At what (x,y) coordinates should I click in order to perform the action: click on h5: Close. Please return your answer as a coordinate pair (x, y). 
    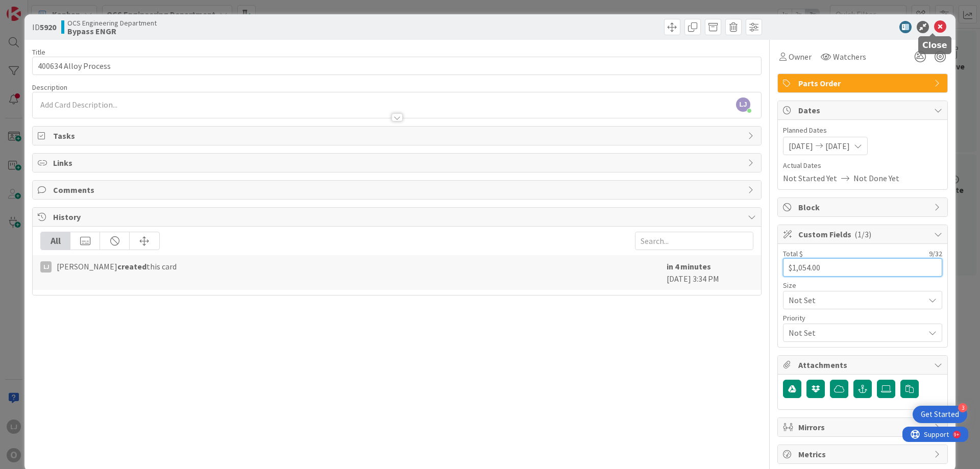
    Looking at the image, I should click on (935, 45).